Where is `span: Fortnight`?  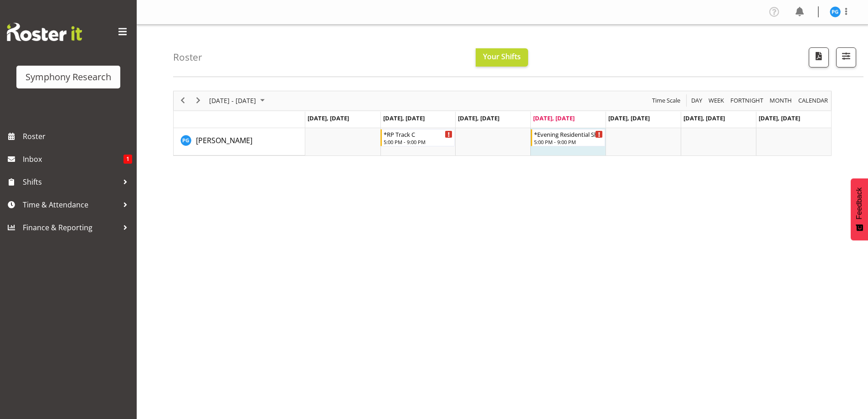
span: Fortnight is located at coordinates (747, 101).